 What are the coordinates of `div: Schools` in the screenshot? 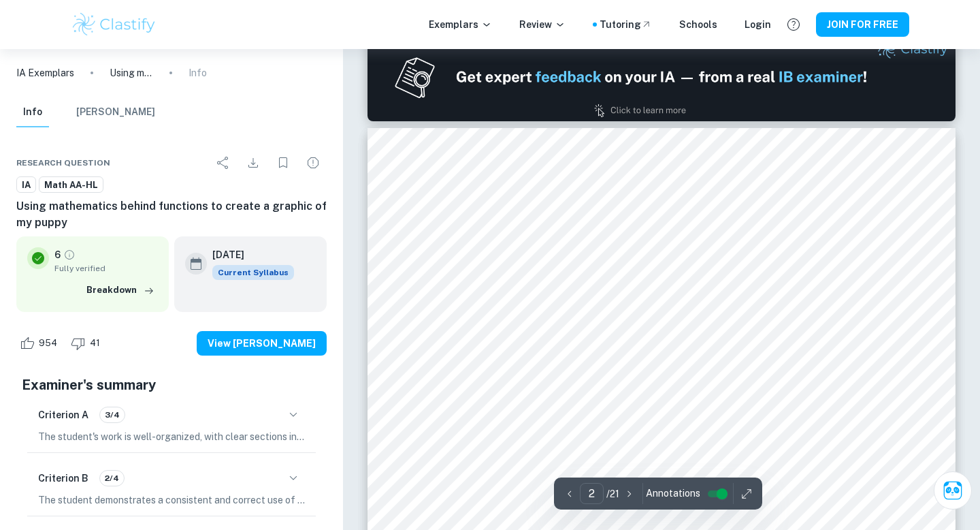 It's located at (698, 25).